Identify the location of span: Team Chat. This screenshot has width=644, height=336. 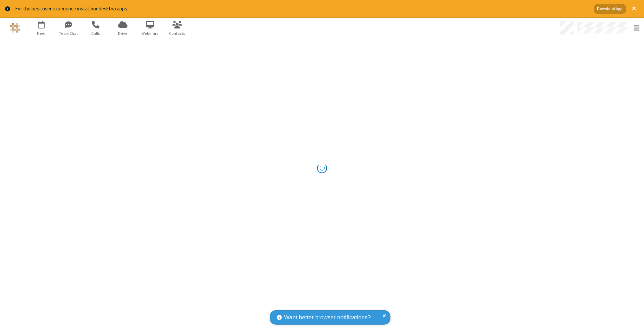
(68, 34).